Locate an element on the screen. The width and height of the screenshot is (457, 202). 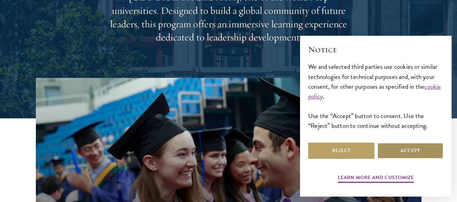
button: Reject is located at coordinates (341, 151).